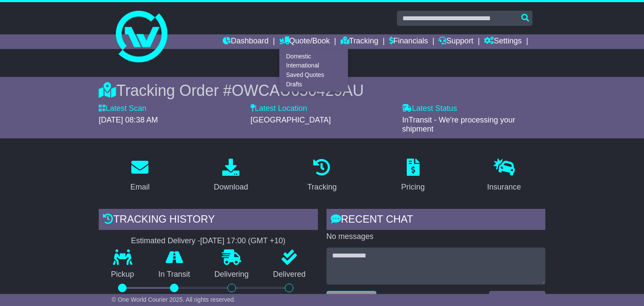  What do you see at coordinates (305, 42) in the screenshot?
I see `a: Quote/Book` at bounding box center [305, 42].